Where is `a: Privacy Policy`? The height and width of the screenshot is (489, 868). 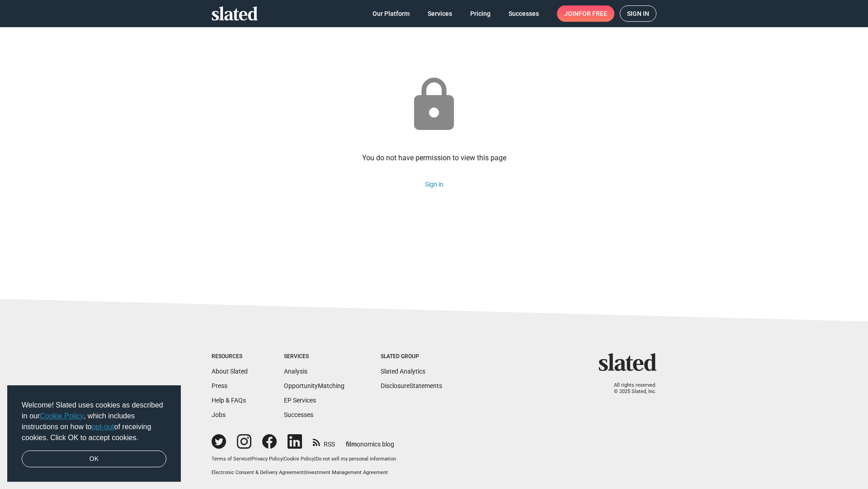
a: Privacy Policy is located at coordinates (267, 459).